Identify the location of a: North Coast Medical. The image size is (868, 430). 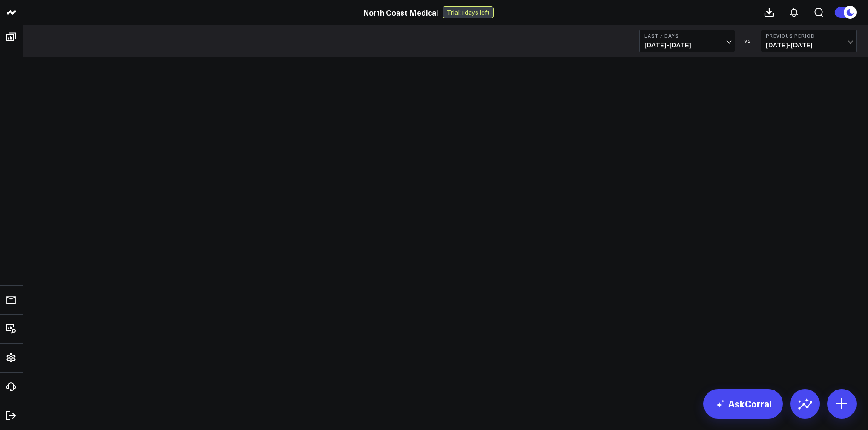
(401, 13).